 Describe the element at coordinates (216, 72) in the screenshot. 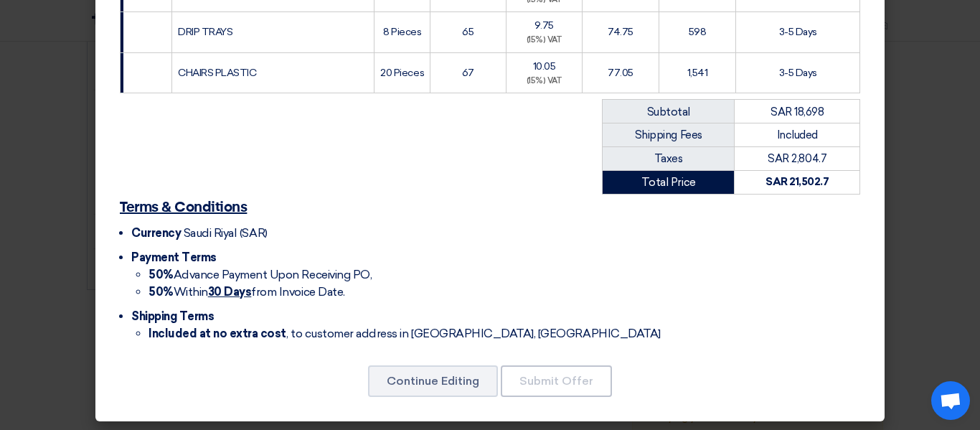

I see `font: CHAIRS PLASTIC` at that location.